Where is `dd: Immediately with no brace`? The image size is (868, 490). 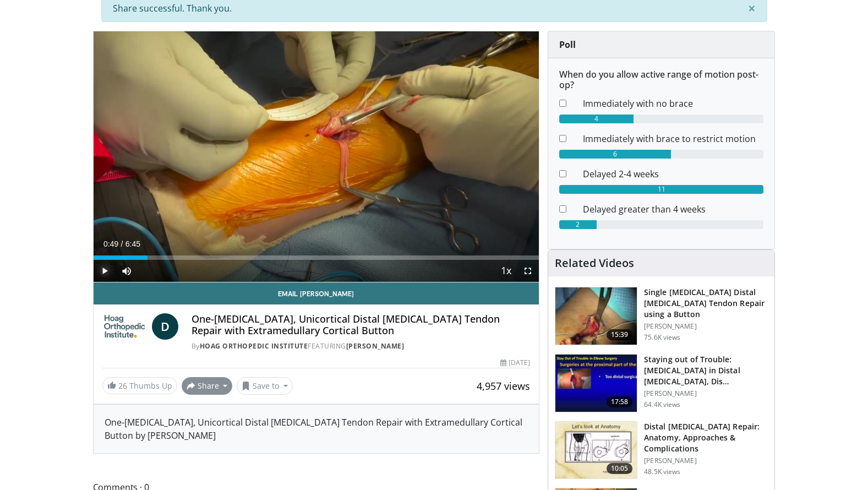 dd: Immediately with no brace is located at coordinates (673, 104).